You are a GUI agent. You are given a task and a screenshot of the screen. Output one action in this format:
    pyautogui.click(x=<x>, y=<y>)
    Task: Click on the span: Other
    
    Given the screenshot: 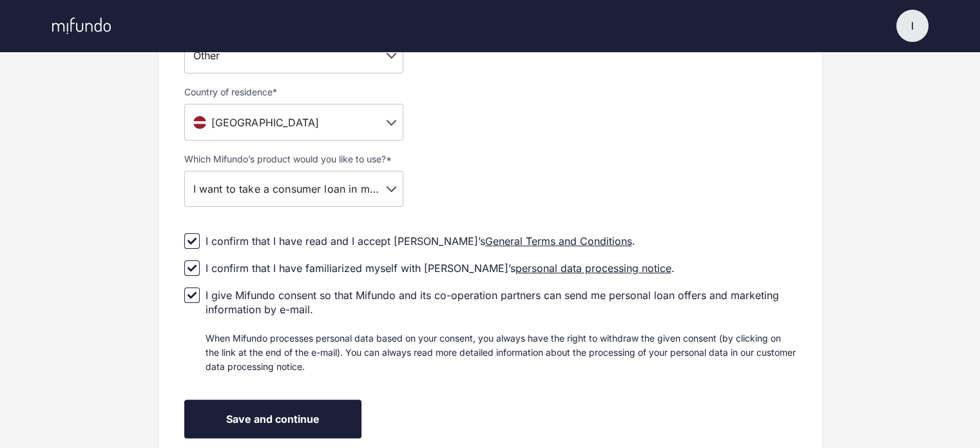 What is the action you would take?
    pyautogui.click(x=206, y=56)
    